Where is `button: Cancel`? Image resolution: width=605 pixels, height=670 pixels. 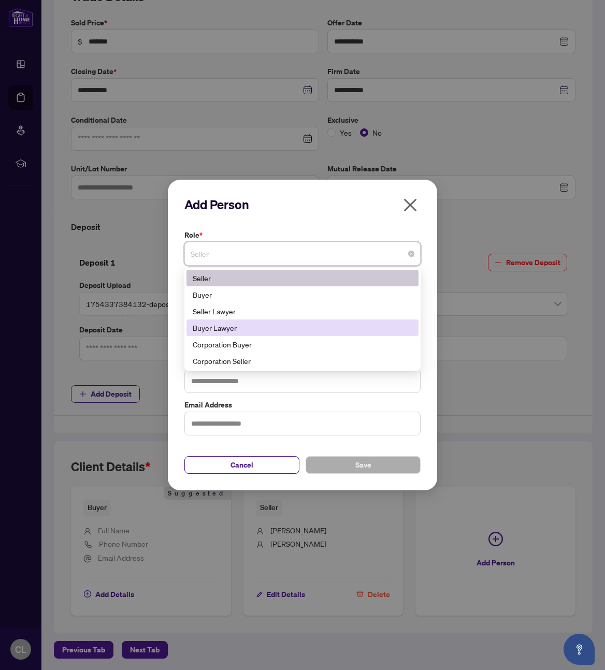 button: Cancel is located at coordinates (242, 465).